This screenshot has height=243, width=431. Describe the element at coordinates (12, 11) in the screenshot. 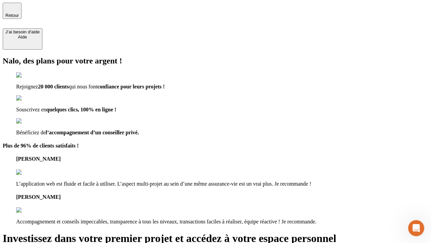

I see `button: Retour` at that location.